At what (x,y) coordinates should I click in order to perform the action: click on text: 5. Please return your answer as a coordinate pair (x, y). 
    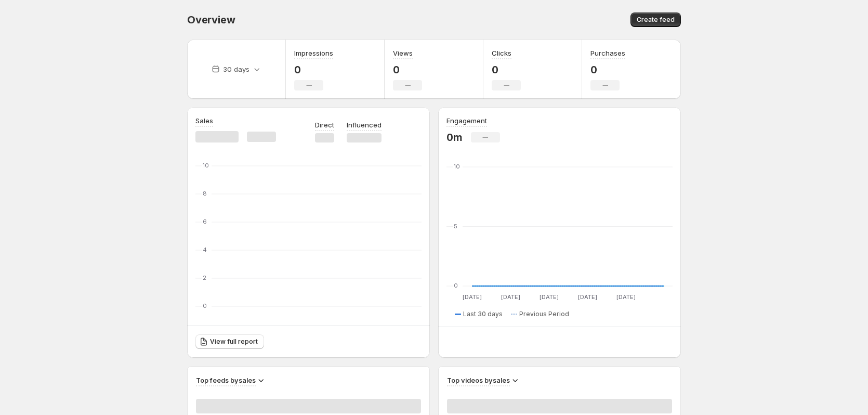
    Looking at the image, I should click on (455, 227).